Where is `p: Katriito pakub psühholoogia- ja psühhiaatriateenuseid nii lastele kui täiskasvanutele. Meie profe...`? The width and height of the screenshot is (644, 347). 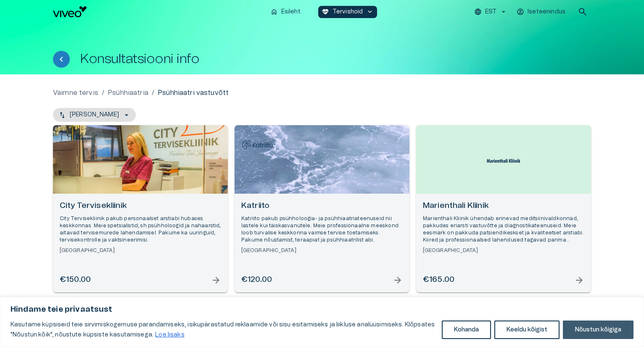 p: Katriito pakub psühholoogia- ja psühhiaatriateenuseid nii lastele kui täiskasvanutele. Meie profe... is located at coordinates (322, 230).